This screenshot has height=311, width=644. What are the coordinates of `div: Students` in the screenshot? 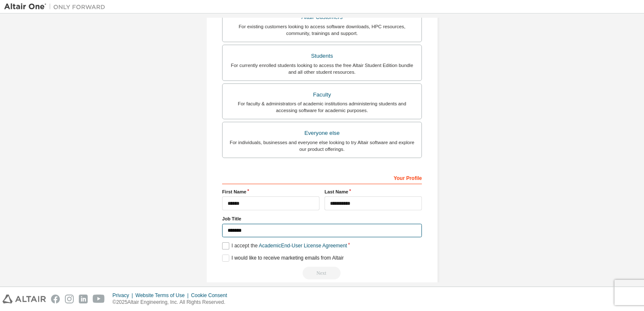 It's located at (322, 56).